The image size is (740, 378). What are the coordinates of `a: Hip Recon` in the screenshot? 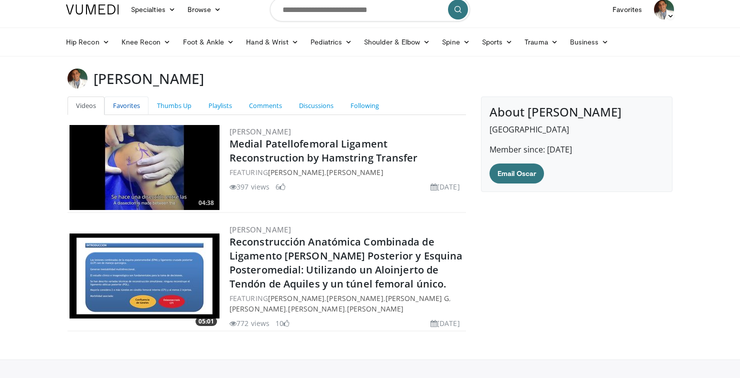 It's located at (88, 42).